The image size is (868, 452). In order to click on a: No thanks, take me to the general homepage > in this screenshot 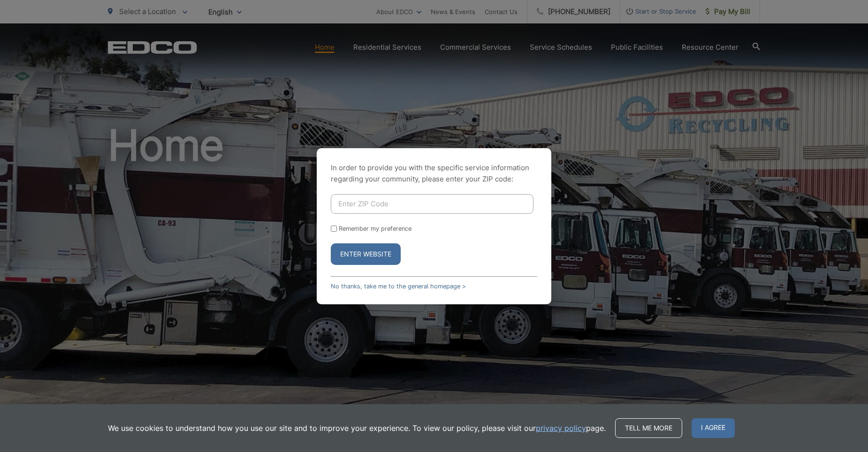, I will do `click(398, 286)`.